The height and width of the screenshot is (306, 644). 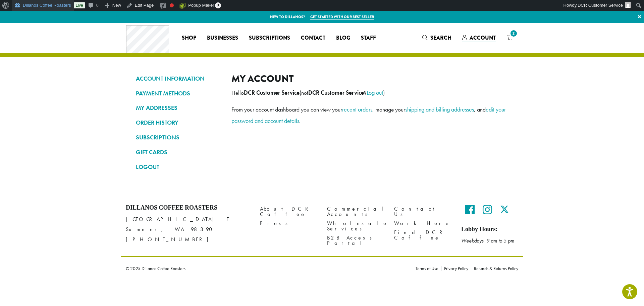 What do you see at coordinates (423, 211) in the screenshot?
I see `a: Contact Us` at bounding box center [423, 211].